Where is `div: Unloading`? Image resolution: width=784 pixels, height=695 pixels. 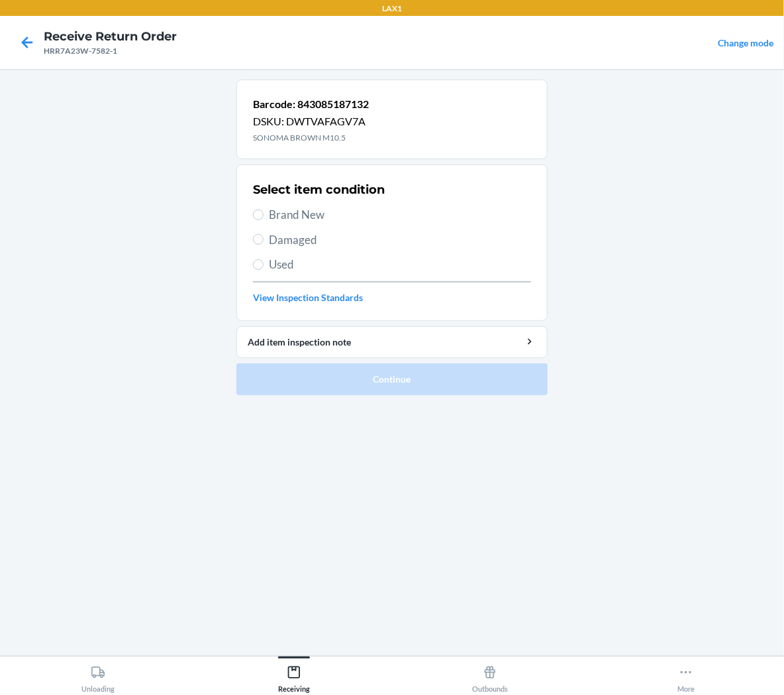 div: Unloading is located at coordinates (98, 676).